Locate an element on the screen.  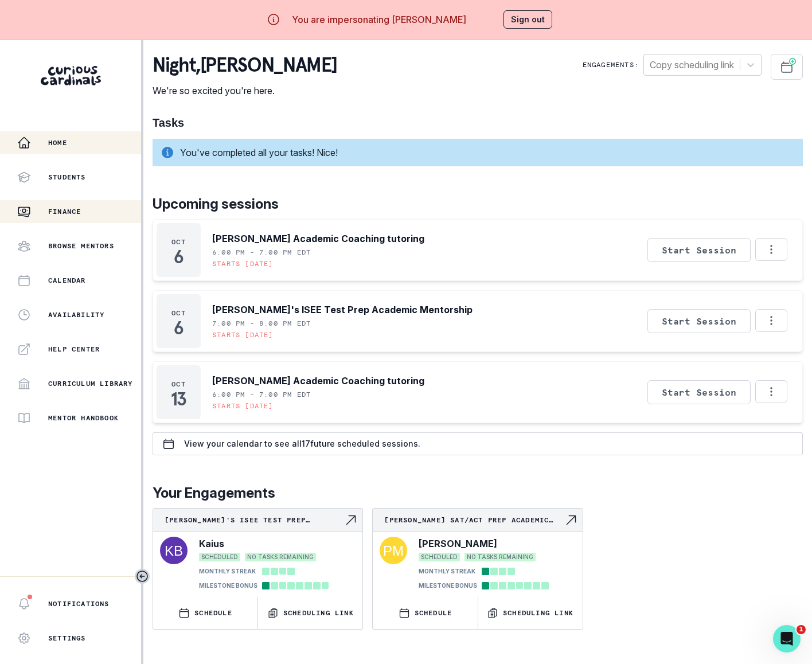
p: Finance is located at coordinates (64, 211).